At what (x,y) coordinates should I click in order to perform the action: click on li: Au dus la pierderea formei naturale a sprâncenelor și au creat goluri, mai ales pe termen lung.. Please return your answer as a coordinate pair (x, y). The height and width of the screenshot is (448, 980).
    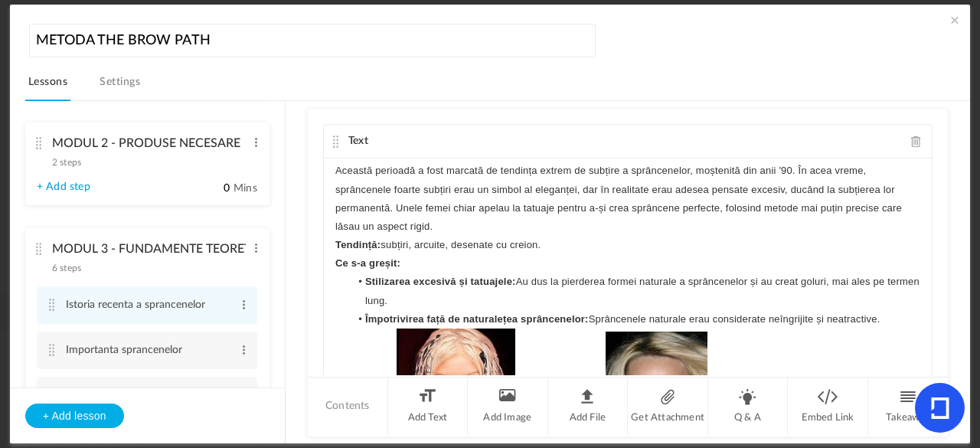
    Looking at the image, I should click on (635, 291).